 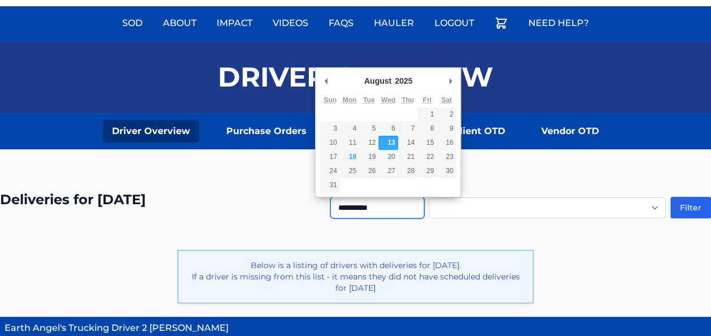 I want to click on button: Next Month, so click(x=450, y=81).